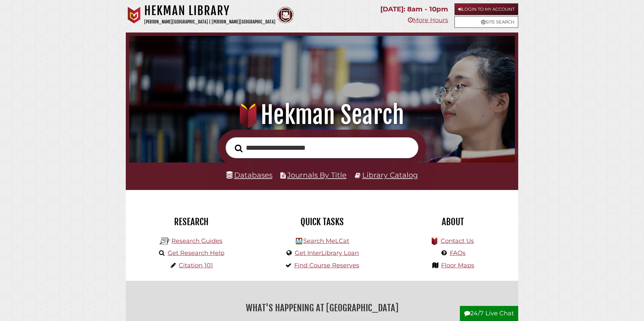  What do you see at coordinates (327, 254) in the screenshot?
I see `a: Get InterLibrary Loan` at bounding box center [327, 254].